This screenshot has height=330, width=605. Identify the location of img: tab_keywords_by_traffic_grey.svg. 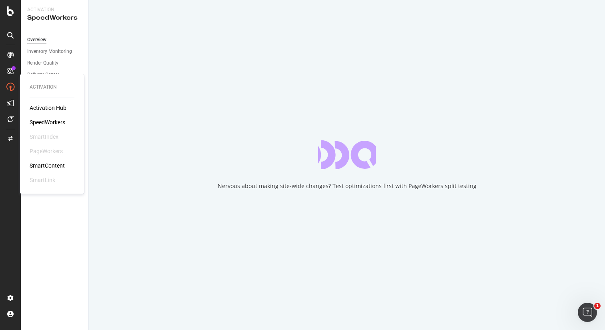
(84, 50).